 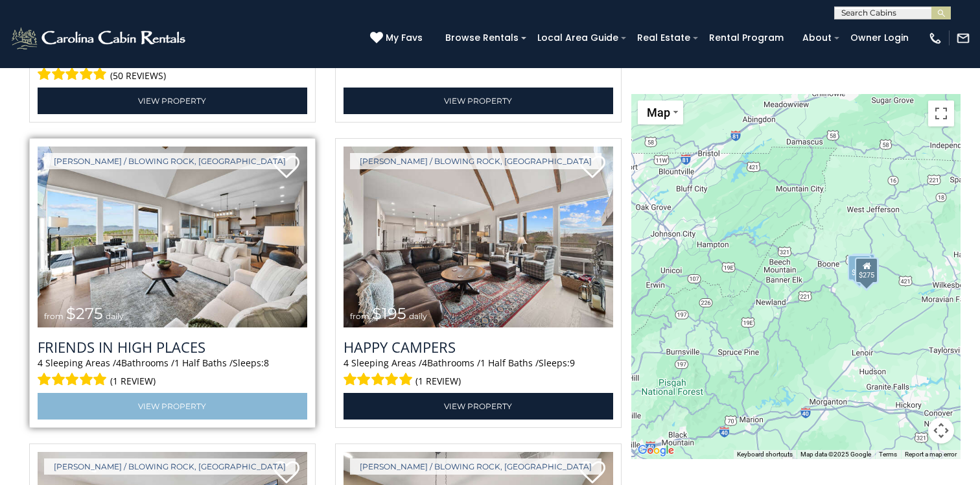 I want to click on div: $525, so click(x=867, y=271).